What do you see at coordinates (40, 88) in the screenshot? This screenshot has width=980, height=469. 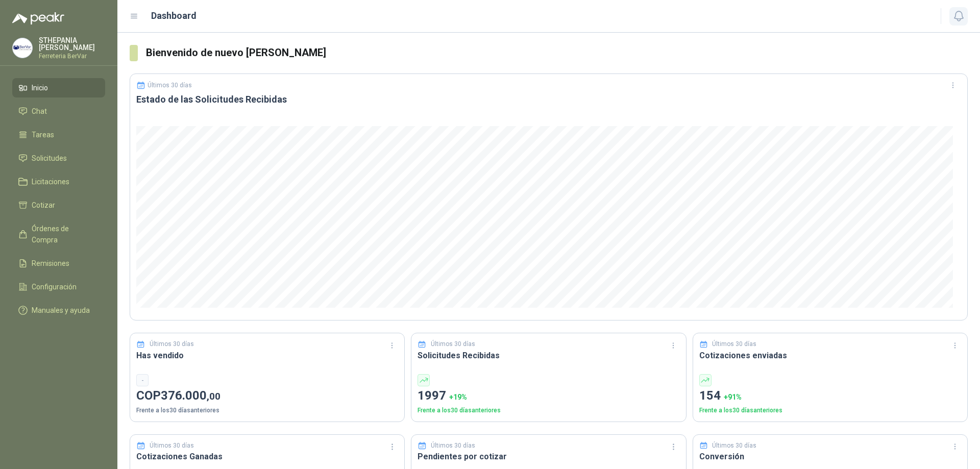 I see `span: Inicio` at bounding box center [40, 88].